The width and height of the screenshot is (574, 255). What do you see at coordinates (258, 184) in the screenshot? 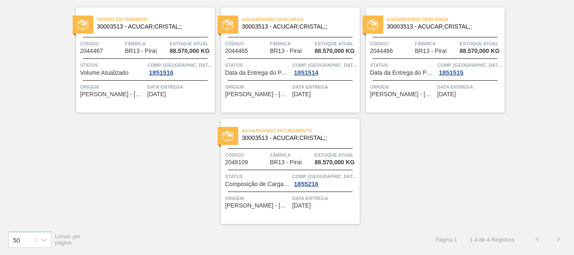
I see `span: Composição de Carga Aceita` at bounding box center [258, 184].